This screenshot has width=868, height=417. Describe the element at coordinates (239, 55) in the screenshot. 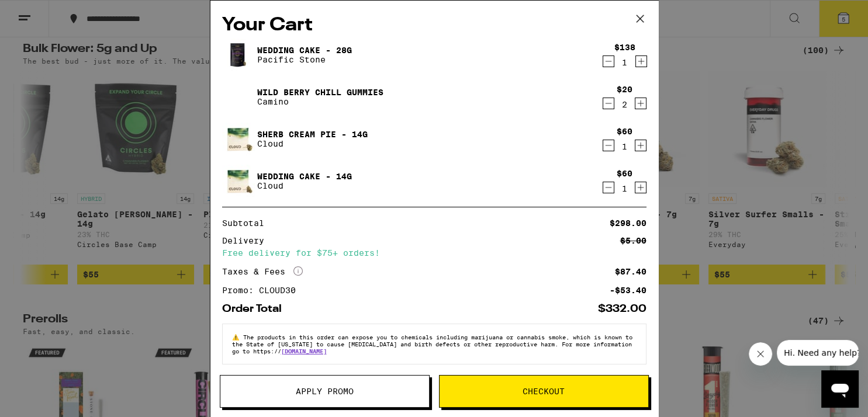

I see `img: Wedding Cake - 28g` at that location.